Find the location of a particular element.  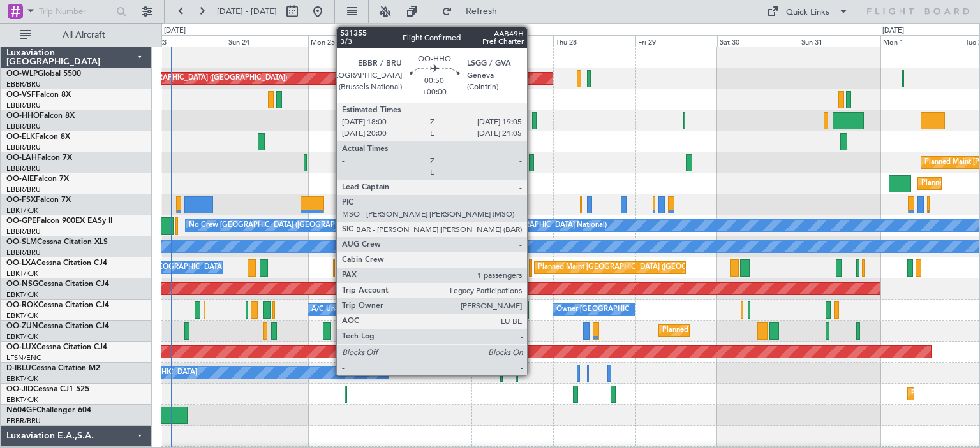

span: OO-WLP is located at coordinates (22, 74).